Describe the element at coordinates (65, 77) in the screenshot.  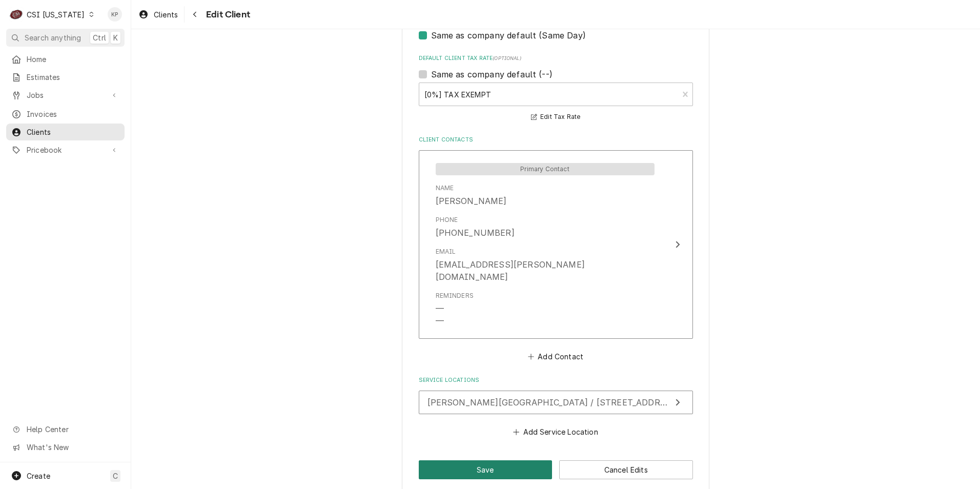
I see `a: Estimates` at that location.